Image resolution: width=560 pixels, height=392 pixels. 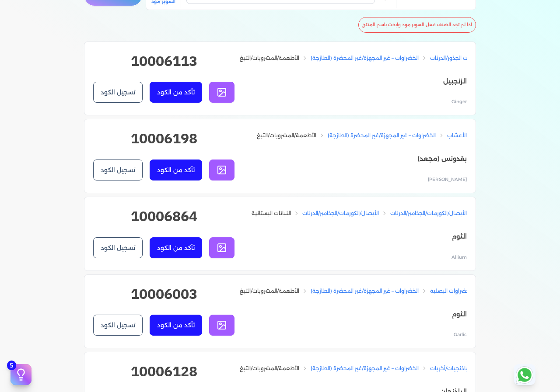 I want to click on a: الأعشاب, so click(x=457, y=136).